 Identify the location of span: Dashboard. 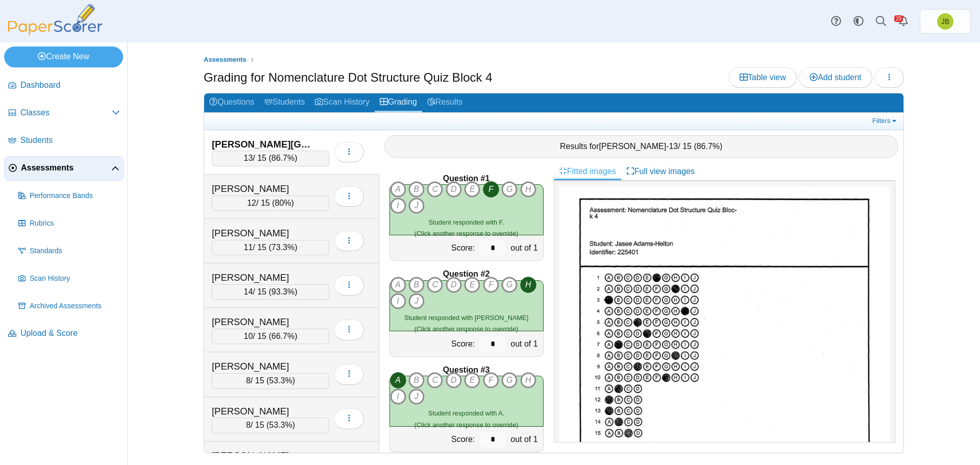
(70, 85).